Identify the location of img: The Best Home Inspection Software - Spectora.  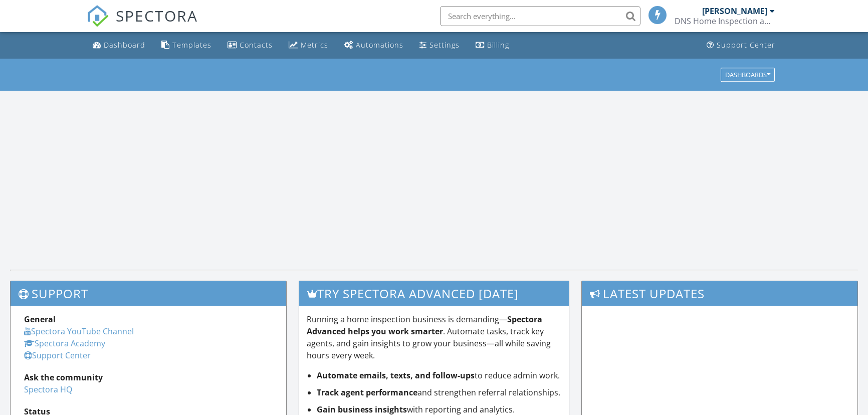
(98, 16).